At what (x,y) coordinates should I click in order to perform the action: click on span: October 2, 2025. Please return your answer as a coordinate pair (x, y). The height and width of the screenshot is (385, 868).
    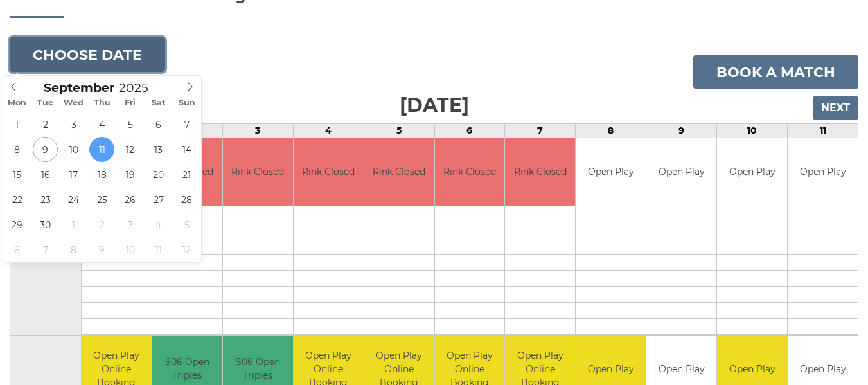
    Looking at the image, I should click on (101, 224).